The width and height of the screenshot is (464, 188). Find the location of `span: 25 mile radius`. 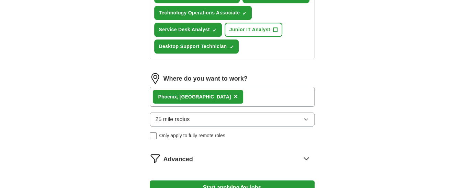

span: 25 mile radius is located at coordinates (173, 120).